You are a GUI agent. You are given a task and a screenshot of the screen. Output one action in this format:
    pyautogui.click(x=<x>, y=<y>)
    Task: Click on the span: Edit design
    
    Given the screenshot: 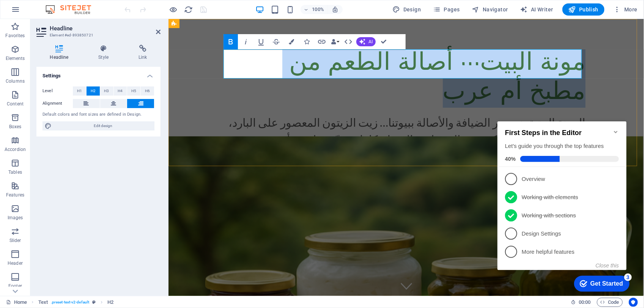 What is the action you would take?
    pyautogui.click(x=103, y=126)
    